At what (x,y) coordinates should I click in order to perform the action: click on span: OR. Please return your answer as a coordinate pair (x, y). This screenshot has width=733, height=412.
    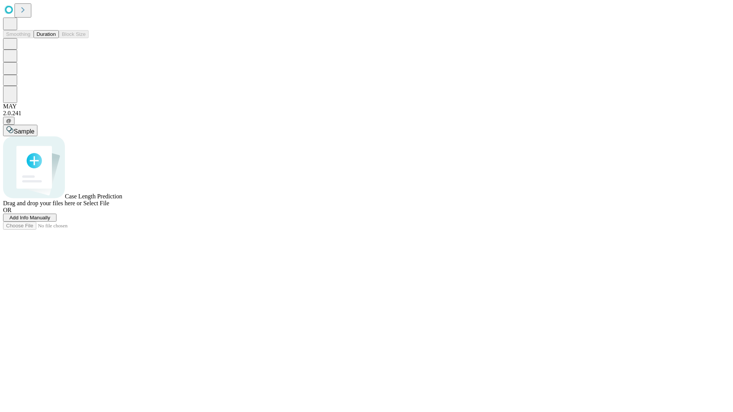
    Looking at the image, I should click on (7, 210).